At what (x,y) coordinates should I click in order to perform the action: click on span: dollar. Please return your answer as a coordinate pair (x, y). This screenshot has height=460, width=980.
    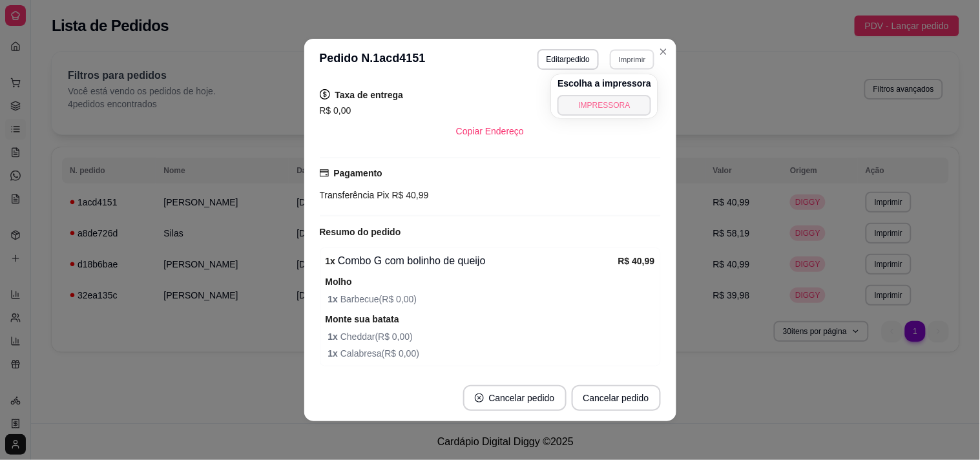
    Looking at the image, I should click on (325, 94).